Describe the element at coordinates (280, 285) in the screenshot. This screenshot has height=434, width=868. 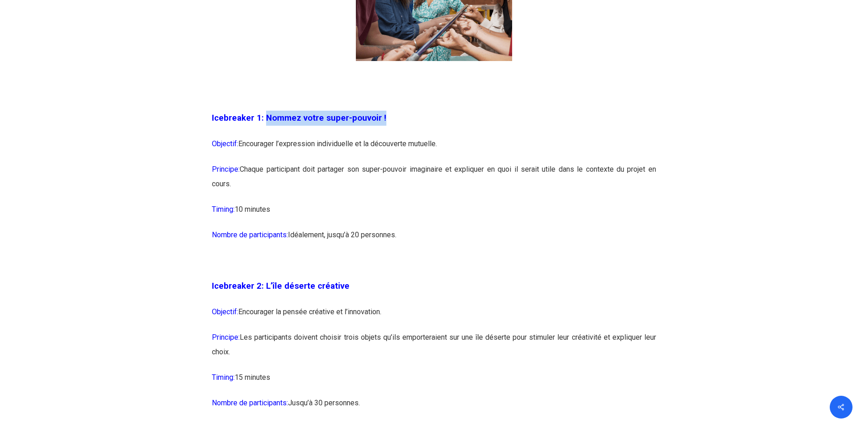
I see `span: Icebreaker 2: L’île déserte créative` at that location.